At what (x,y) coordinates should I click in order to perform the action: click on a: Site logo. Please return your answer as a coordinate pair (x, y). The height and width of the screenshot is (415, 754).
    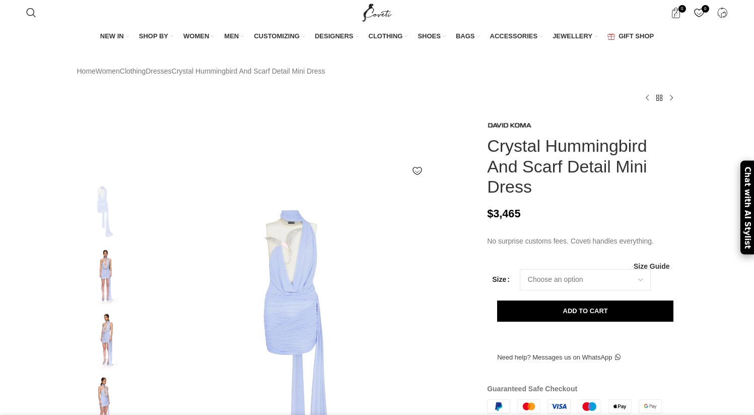
    Looking at the image, I should click on (377, 12).